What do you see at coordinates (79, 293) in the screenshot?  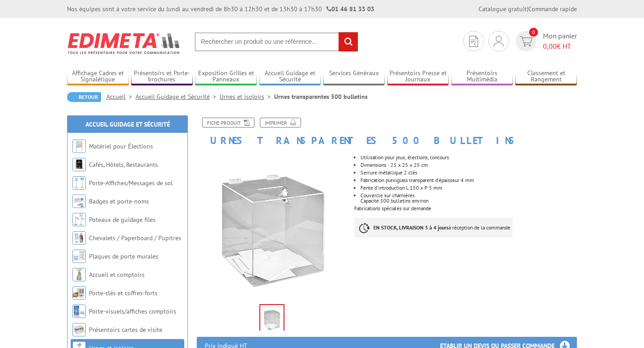 I see `img: Porte-clés et coffres-forts` at bounding box center [79, 293].